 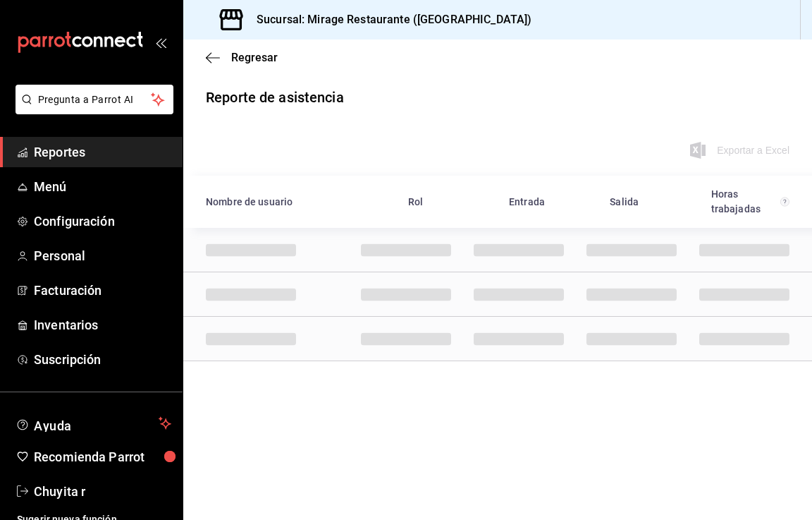 What do you see at coordinates (161, 43) in the screenshot?
I see `button: open_drawer_menu` at bounding box center [161, 43].